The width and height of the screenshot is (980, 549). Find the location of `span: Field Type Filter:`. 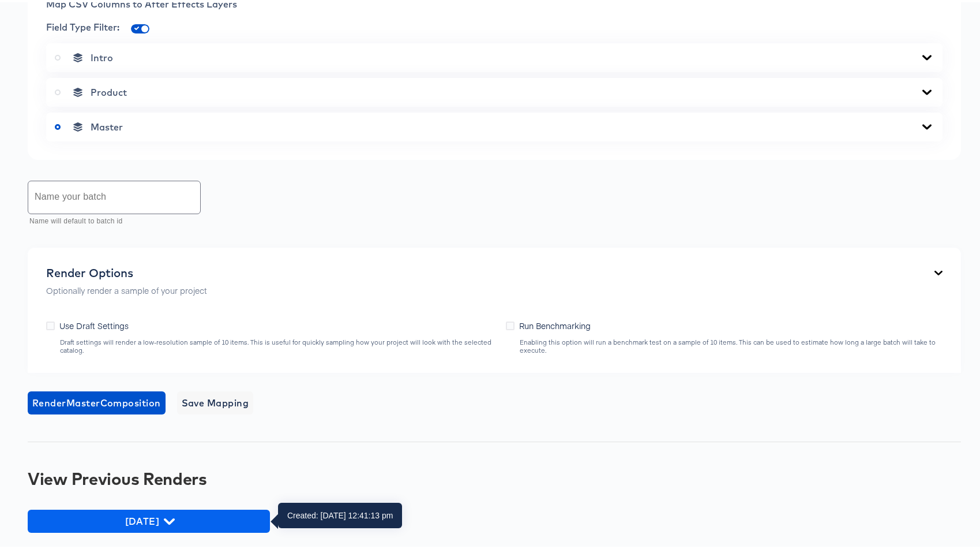

span: Field Type Filter: is located at coordinates (83, 25).